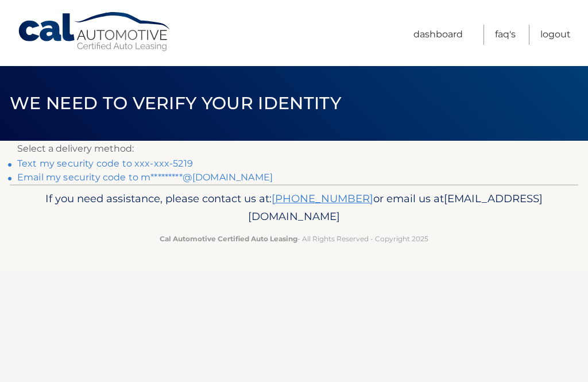 The width and height of the screenshot is (588, 382). Describe the element at coordinates (95, 32) in the screenshot. I see `a: Cal Automotive` at that location.